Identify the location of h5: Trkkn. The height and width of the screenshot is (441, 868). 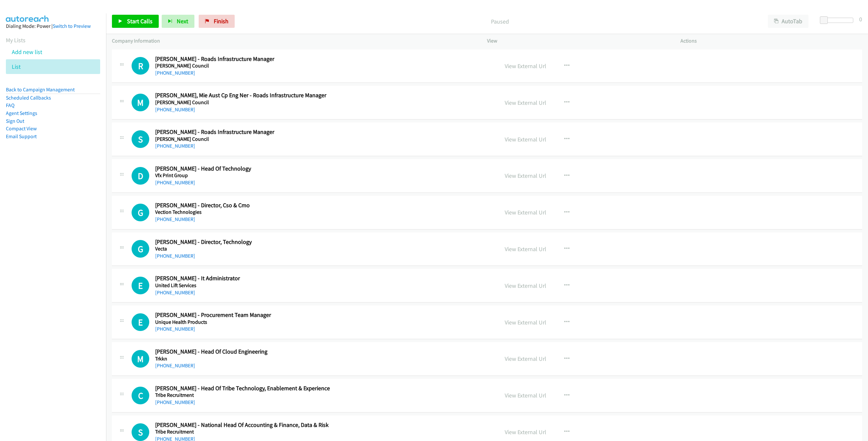
(292, 359).